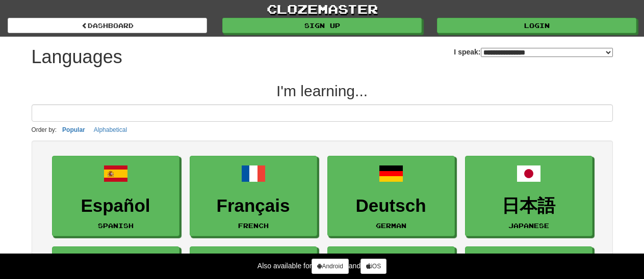 The width and height of the screenshot is (644, 279). What do you see at coordinates (107, 25) in the screenshot?
I see `a: dashboard` at bounding box center [107, 25].